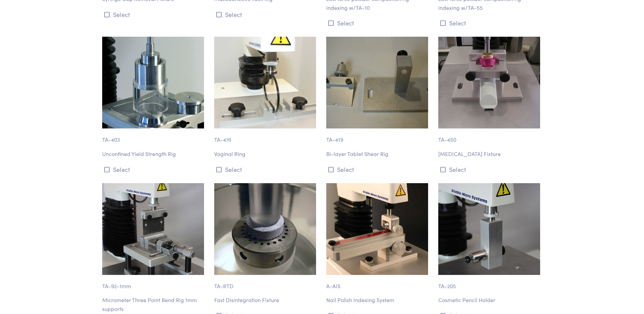 Image resolution: width=644 pixels, height=314 pixels. Describe the element at coordinates (154, 304) in the screenshot. I see `p: Micrometer Three Point Bend Rig 1mm supports` at that location.